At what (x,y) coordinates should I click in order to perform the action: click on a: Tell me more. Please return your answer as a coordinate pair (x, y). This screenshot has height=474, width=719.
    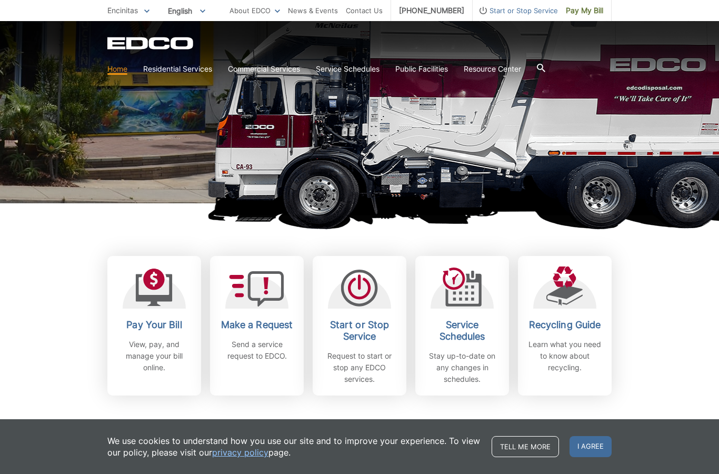
    Looking at the image, I should click on (526, 447).